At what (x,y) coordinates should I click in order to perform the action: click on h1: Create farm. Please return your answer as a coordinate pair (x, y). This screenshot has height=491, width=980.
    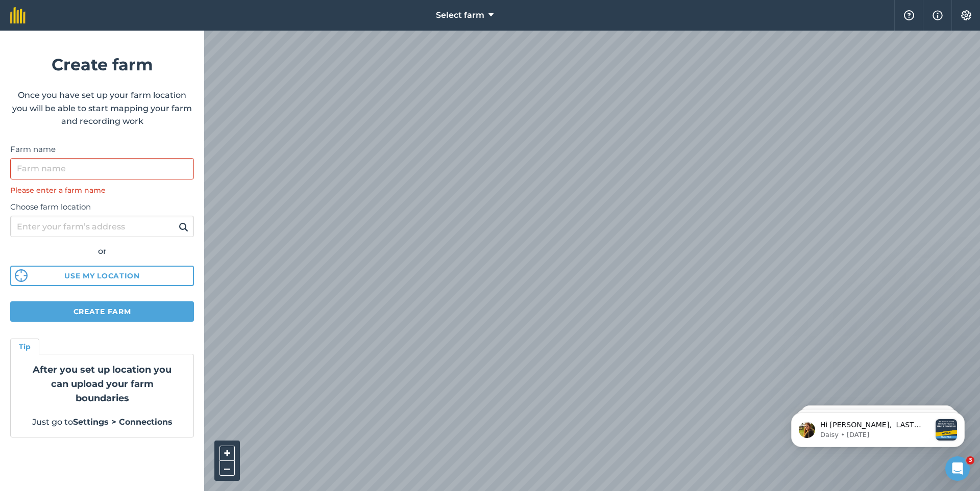
    Looking at the image, I should click on (102, 64).